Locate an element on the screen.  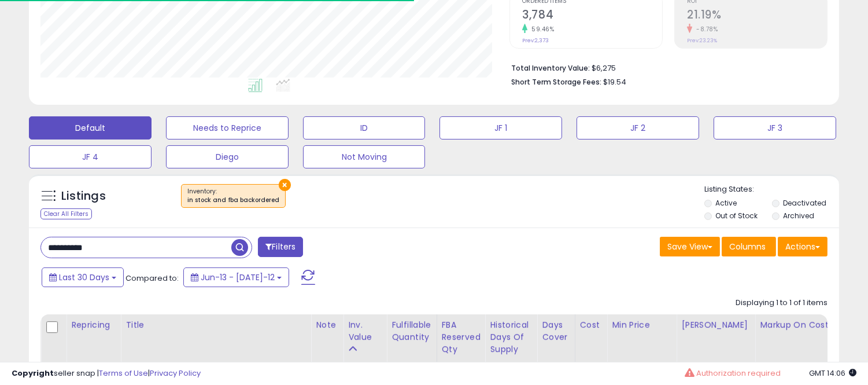
label: Active is located at coordinates (726, 202).